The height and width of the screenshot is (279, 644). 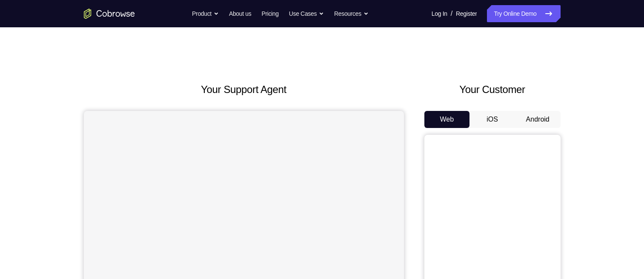 What do you see at coordinates (351, 13) in the screenshot?
I see `button: Resources` at bounding box center [351, 13].